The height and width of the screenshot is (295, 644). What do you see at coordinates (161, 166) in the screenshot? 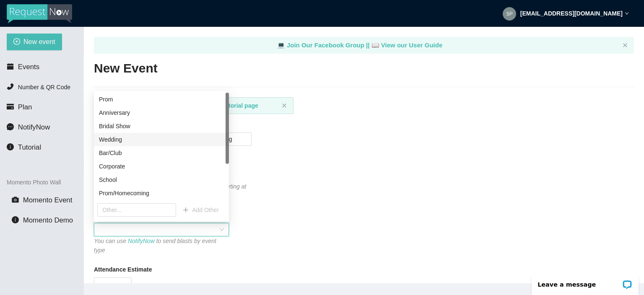
I see `div: Corporate` at bounding box center [161, 166].